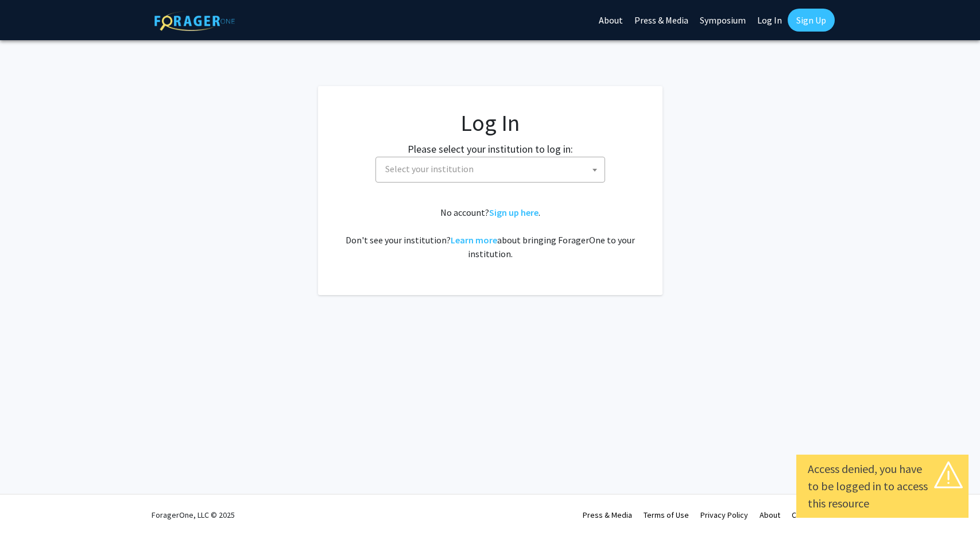 This screenshot has width=980, height=535. What do you see at coordinates (514, 213) in the screenshot?
I see `a: Sign up here` at bounding box center [514, 213].